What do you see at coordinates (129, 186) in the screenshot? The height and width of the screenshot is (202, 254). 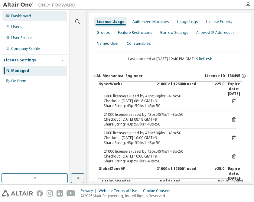 I see `div: CatiaV5Reader` at bounding box center [129, 186].